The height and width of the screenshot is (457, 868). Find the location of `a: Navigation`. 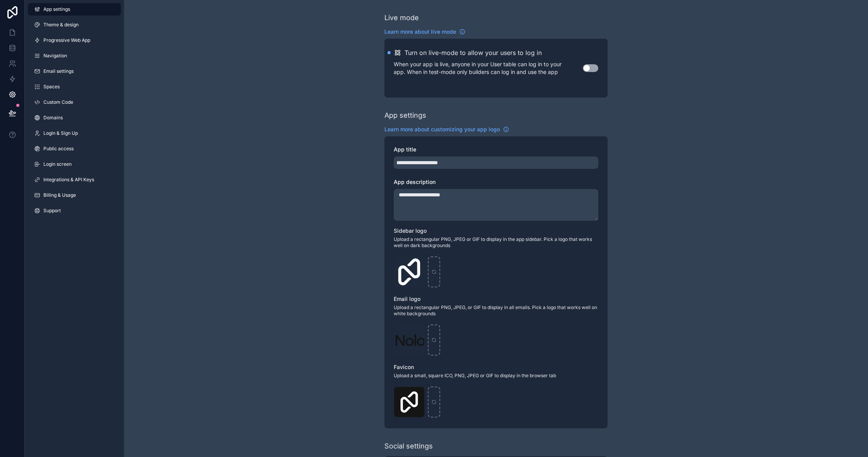

a: Navigation is located at coordinates (74, 56).